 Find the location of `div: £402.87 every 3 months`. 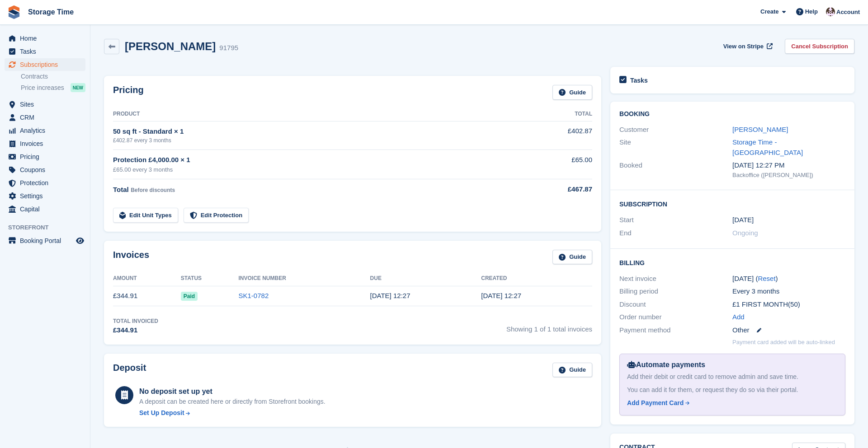

div: £402.87 every 3 months is located at coordinates (316, 141).